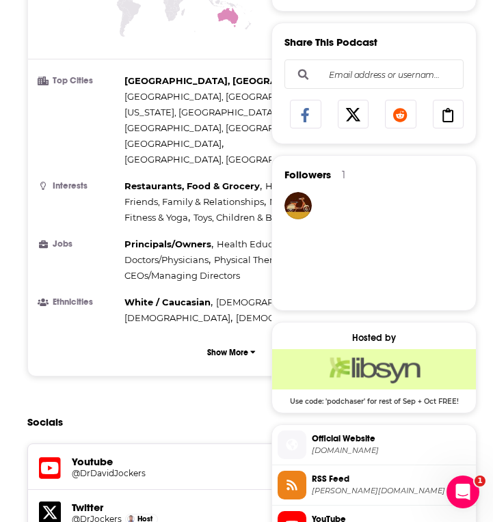  Describe the element at coordinates (298, 206) in the screenshot. I see `img: eggystraden198` at that location.